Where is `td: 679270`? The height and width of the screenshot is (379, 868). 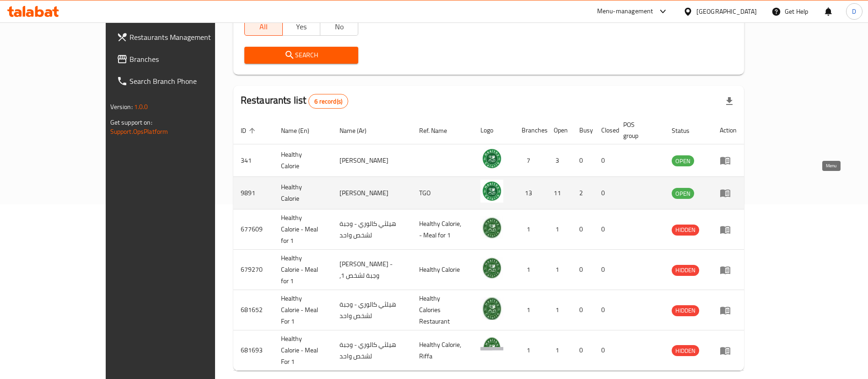
td: 679270 is located at coordinates (254, 270).